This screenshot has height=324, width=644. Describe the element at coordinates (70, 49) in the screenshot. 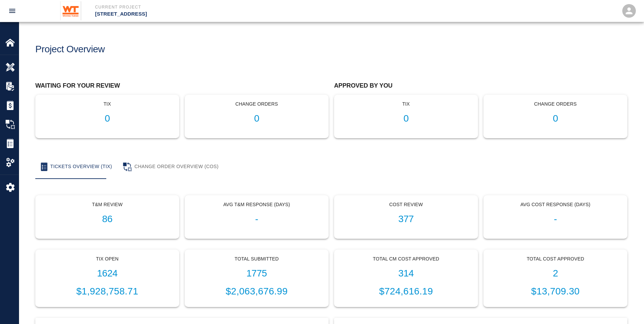

I see `h1: Project Overview` at that location.